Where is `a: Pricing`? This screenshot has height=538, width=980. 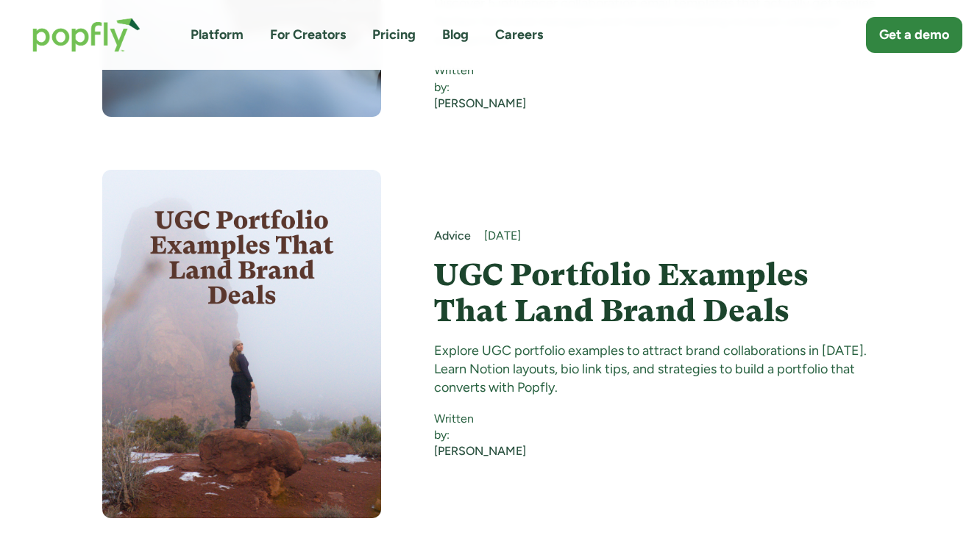
a: Pricing is located at coordinates (394, 34).